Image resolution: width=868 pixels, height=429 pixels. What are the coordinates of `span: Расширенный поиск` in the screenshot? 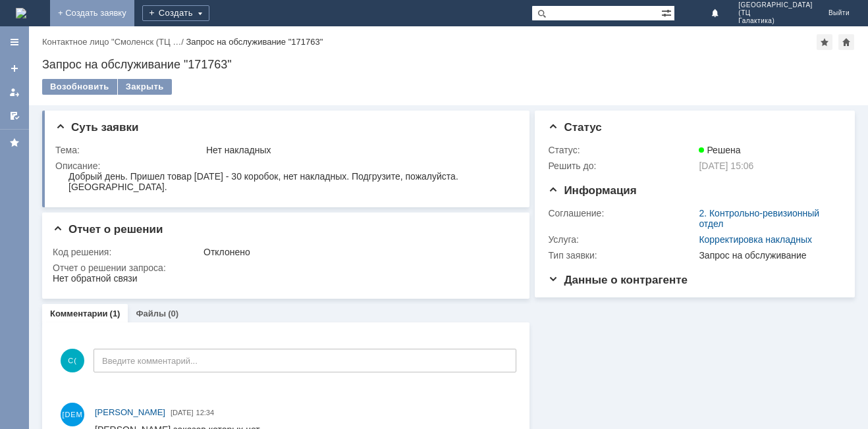 It's located at (668, 12).